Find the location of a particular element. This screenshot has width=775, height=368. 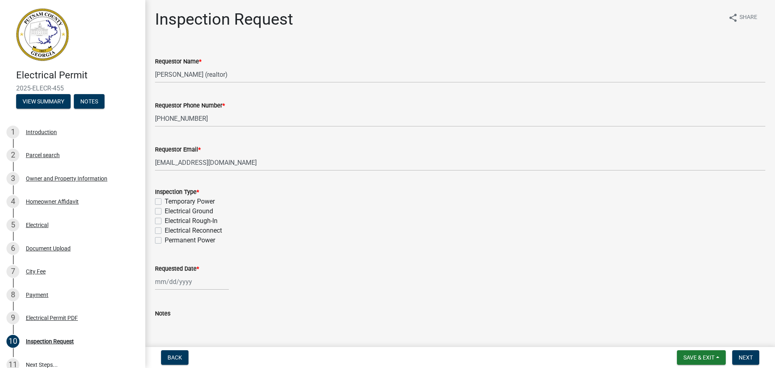

div: 5 is located at coordinates (13, 225).